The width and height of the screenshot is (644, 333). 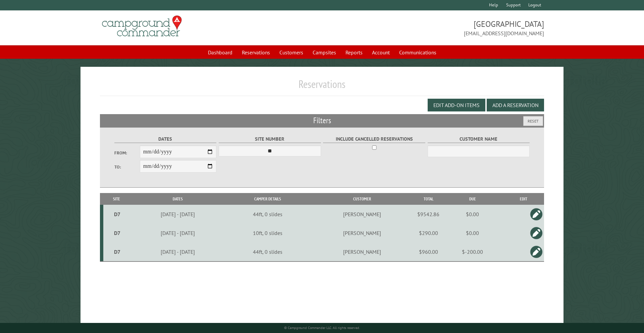 I want to click on label: From:, so click(x=127, y=153).